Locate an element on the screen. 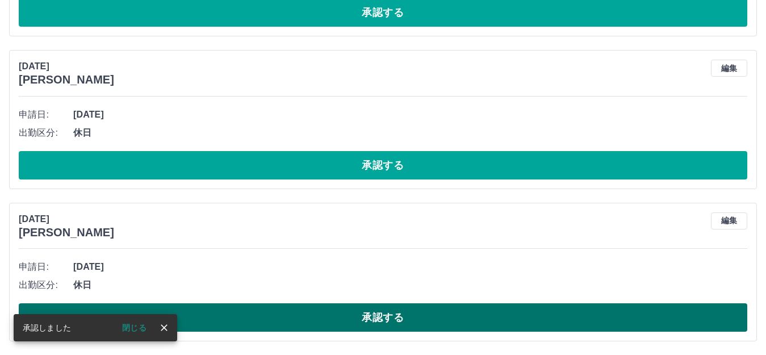 The height and width of the screenshot is (355, 766). button: close is located at coordinates (164, 327).